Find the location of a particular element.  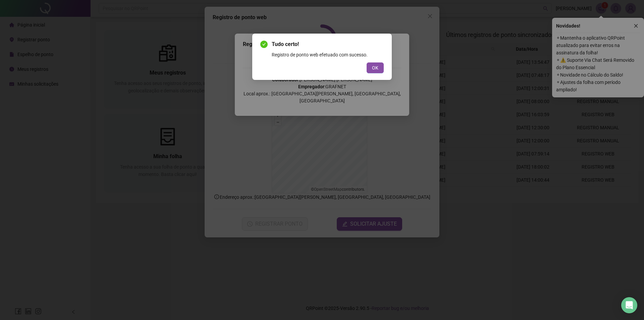

span: OK is located at coordinates (375, 68).